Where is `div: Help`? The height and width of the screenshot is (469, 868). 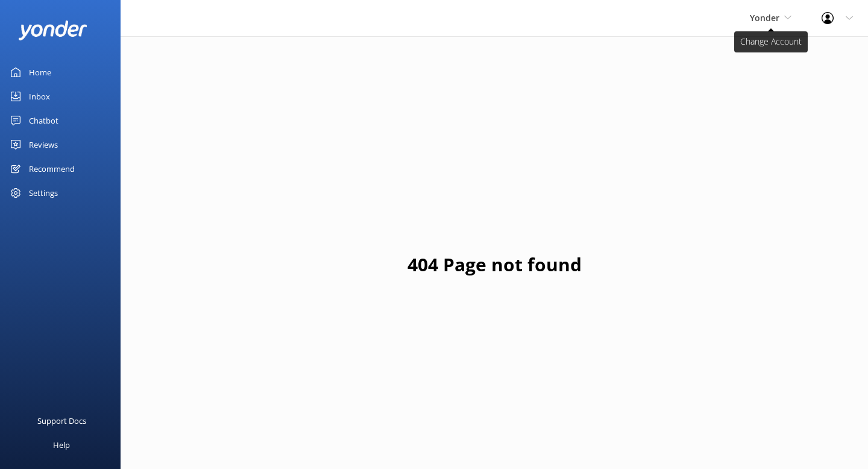 div: Help is located at coordinates (62, 445).